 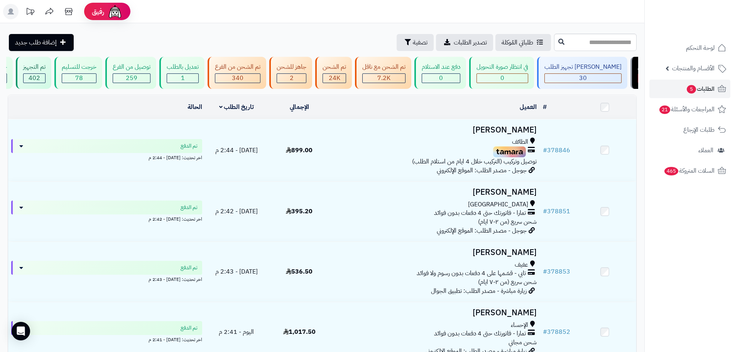 I want to click on span: 395.20, so click(x=299, y=211).